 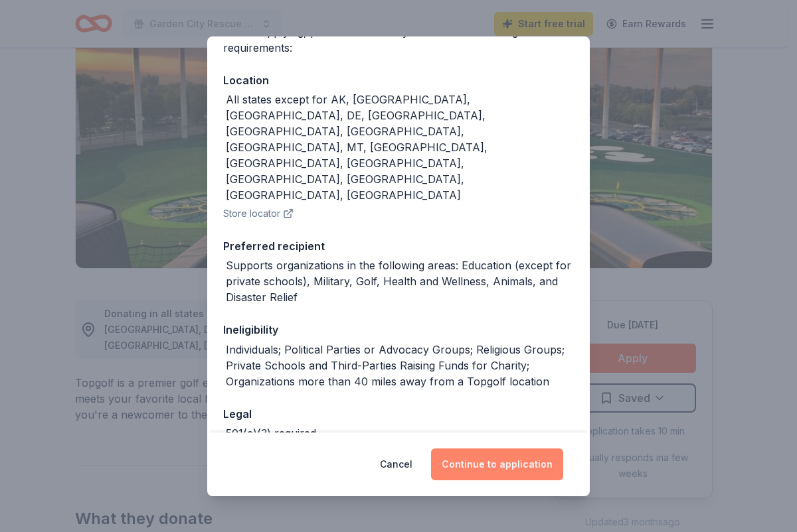 I want to click on div: Preferred recipient, so click(x=398, y=246).